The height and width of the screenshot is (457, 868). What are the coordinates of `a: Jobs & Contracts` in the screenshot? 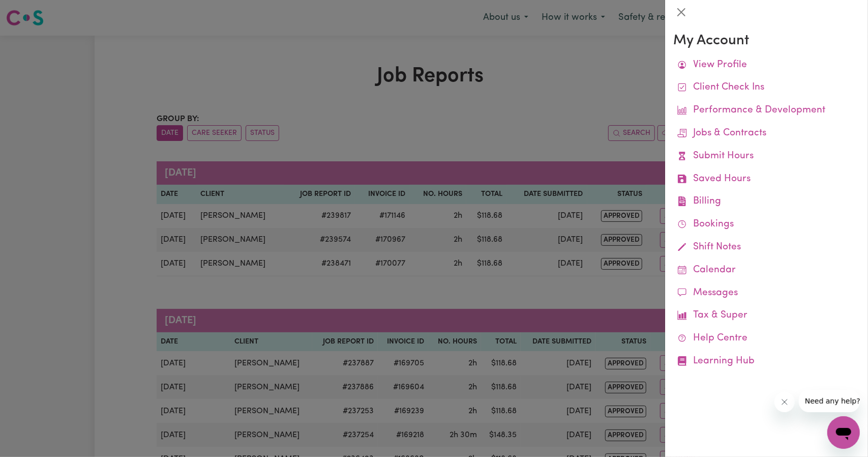 It's located at (766, 133).